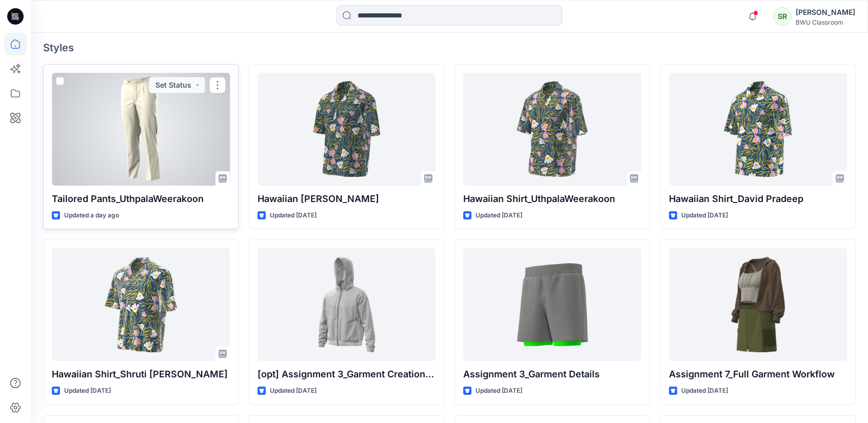 The image size is (868, 423). Describe the element at coordinates (758, 374) in the screenshot. I see `p: Assignment 7_Full Garment Workflow` at that location.